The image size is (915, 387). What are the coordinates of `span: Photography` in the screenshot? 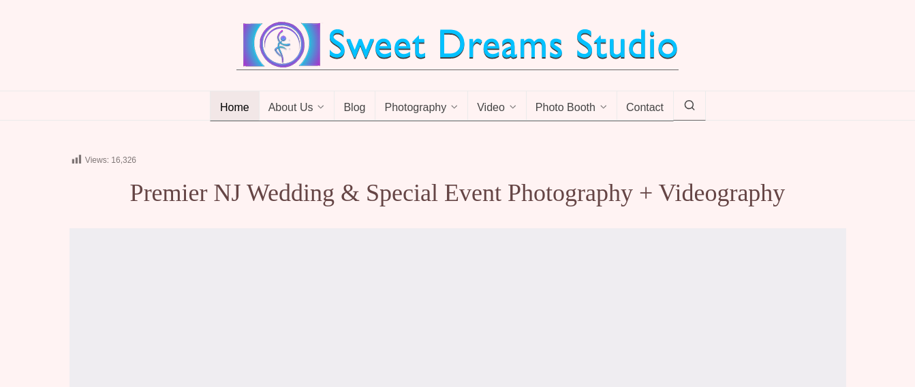 It's located at (415, 108).